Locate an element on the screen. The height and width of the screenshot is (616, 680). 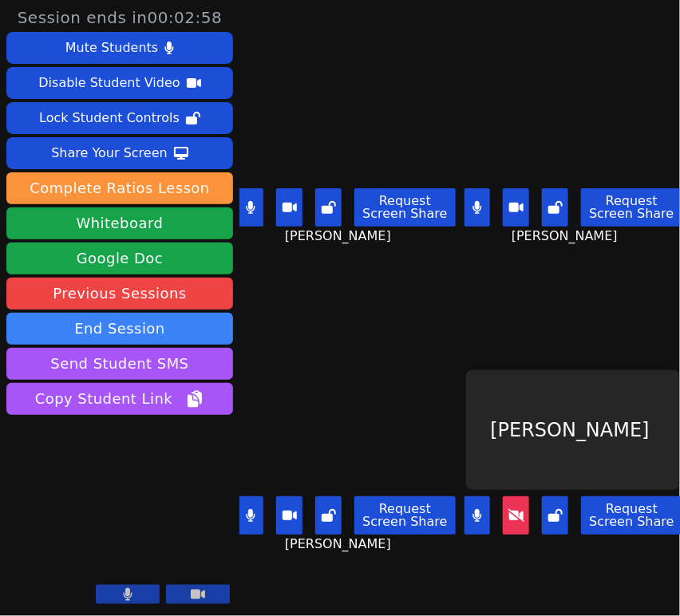
button: End Session is located at coordinates (119, 329).